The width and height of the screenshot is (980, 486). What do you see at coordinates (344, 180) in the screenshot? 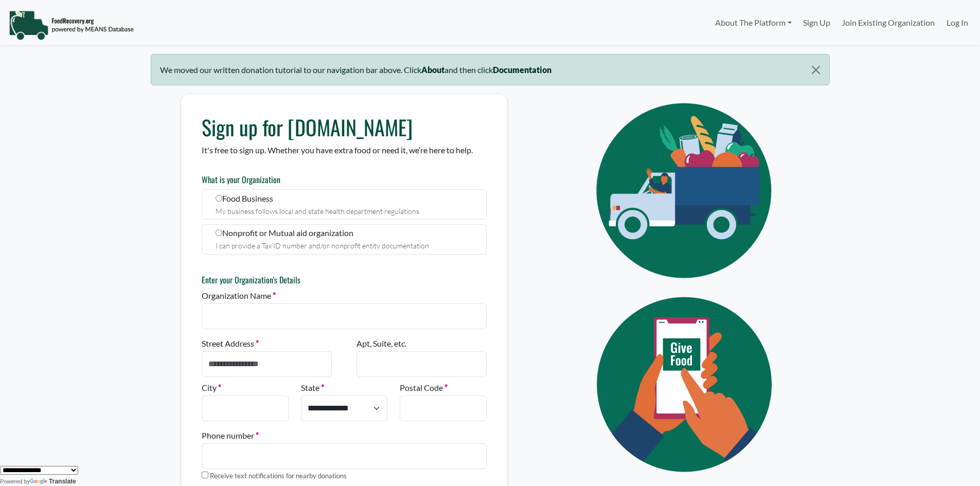
I see `h6: What is your Organization` at bounding box center [344, 180].